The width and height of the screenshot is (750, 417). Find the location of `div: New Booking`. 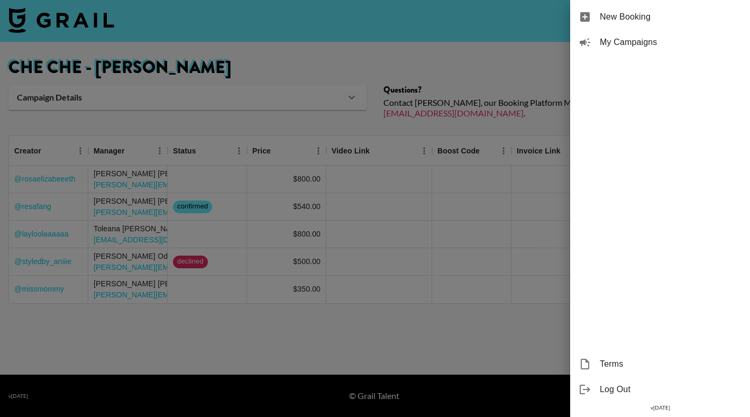

div: New Booking is located at coordinates (660, 17).